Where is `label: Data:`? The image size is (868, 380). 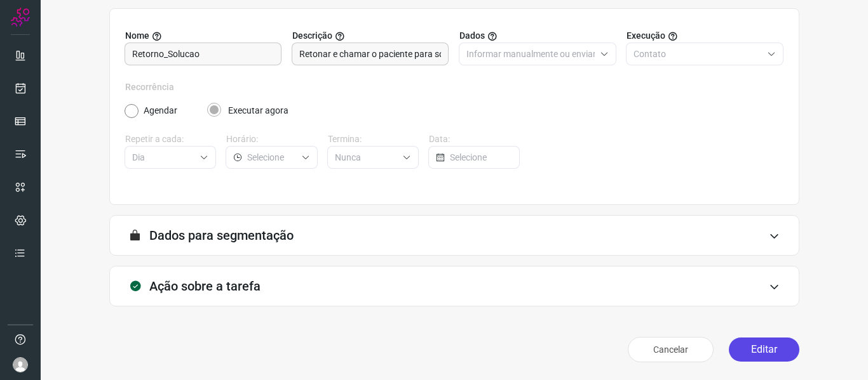
label: Data: is located at coordinates (474, 139).